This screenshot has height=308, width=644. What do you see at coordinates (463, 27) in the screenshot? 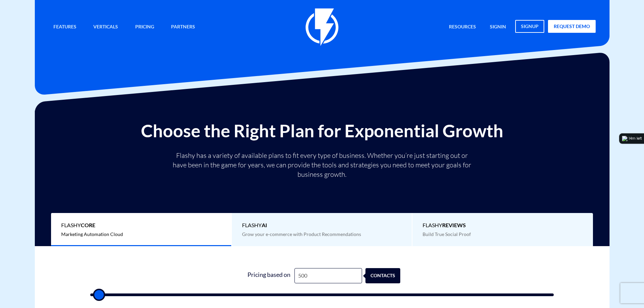
I see `a: Resources` at bounding box center [463, 27].